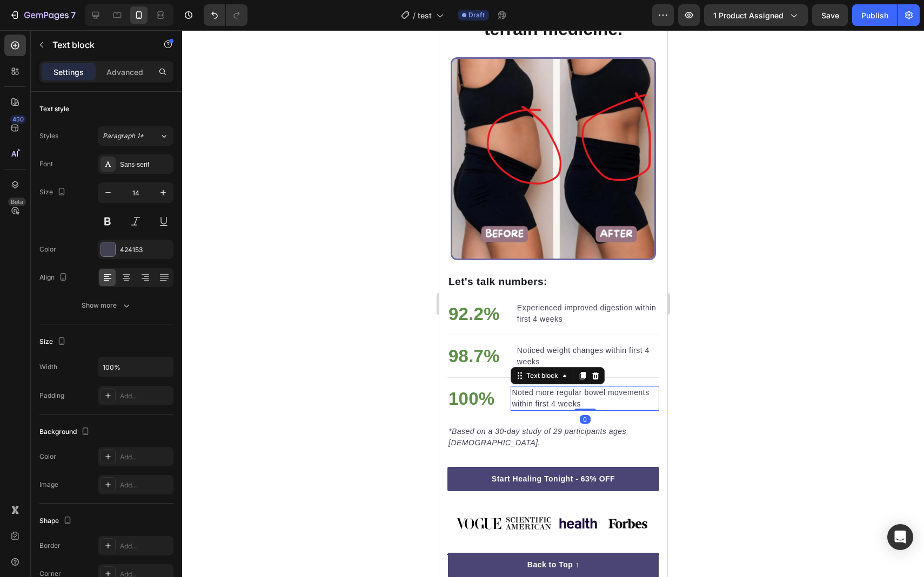 The height and width of the screenshot is (577, 924). I want to click on button: Show more, so click(106, 306).